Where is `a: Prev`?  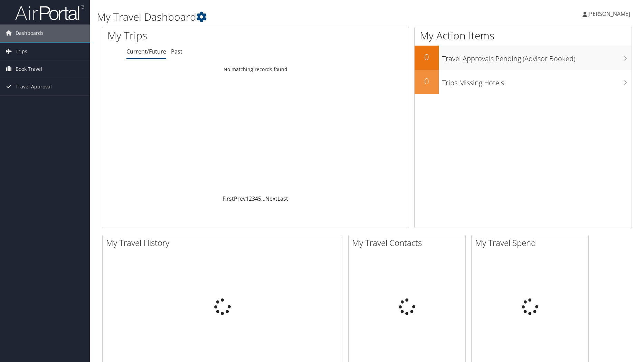 a: Prev is located at coordinates (240, 198).